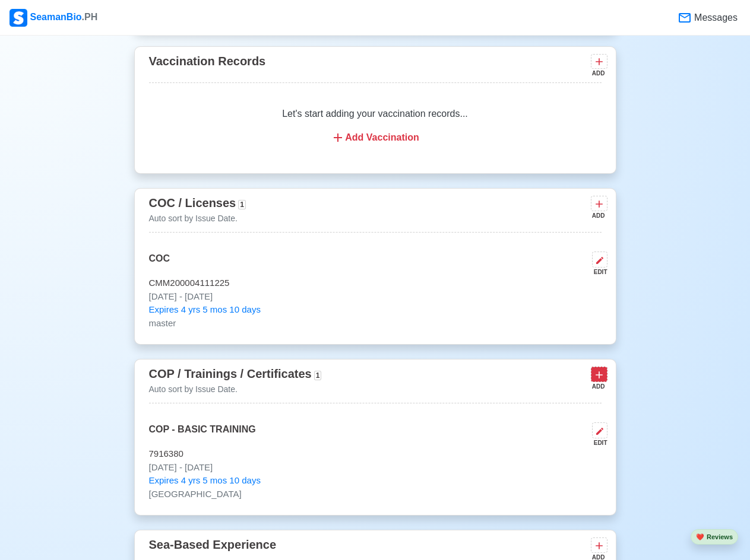 Image resolution: width=750 pixels, height=560 pixels. What do you see at coordinates (714, 537) in the screenshot?
I see `button: heartReviews` at bounding box center [714, 537].